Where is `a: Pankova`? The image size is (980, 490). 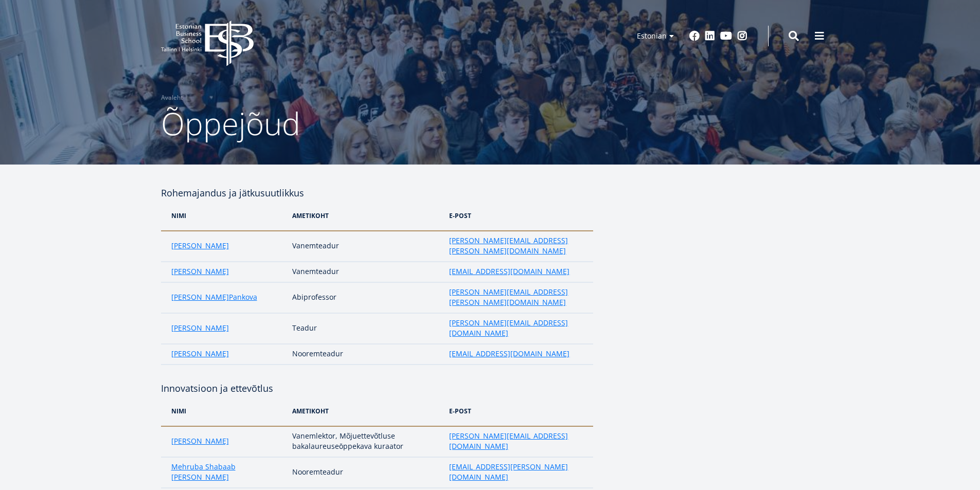
a: Pankova is located at coordinates (243, 297).